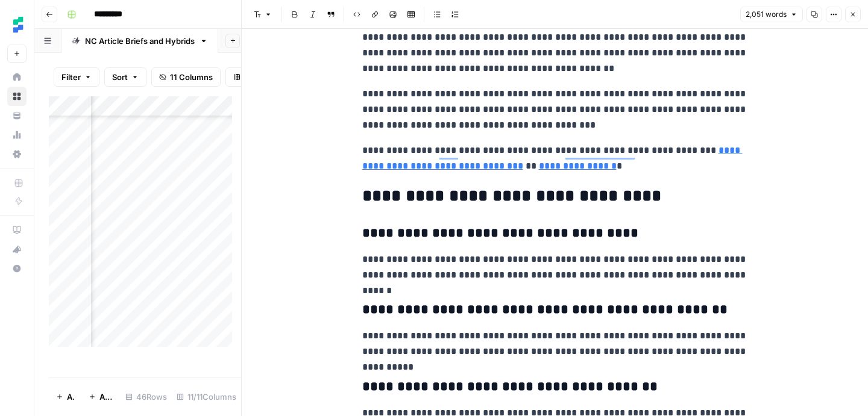 The width and height of the screenshot is (868, 416). I want to click on a: Usage, so click(17, 135).